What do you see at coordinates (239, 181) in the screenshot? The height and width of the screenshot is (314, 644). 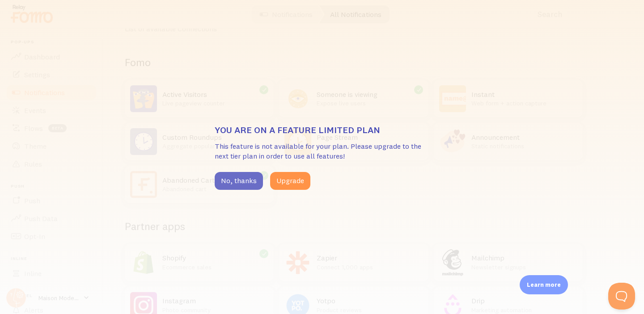 I see `button: No, thanks` at bounding box center [239, 181].